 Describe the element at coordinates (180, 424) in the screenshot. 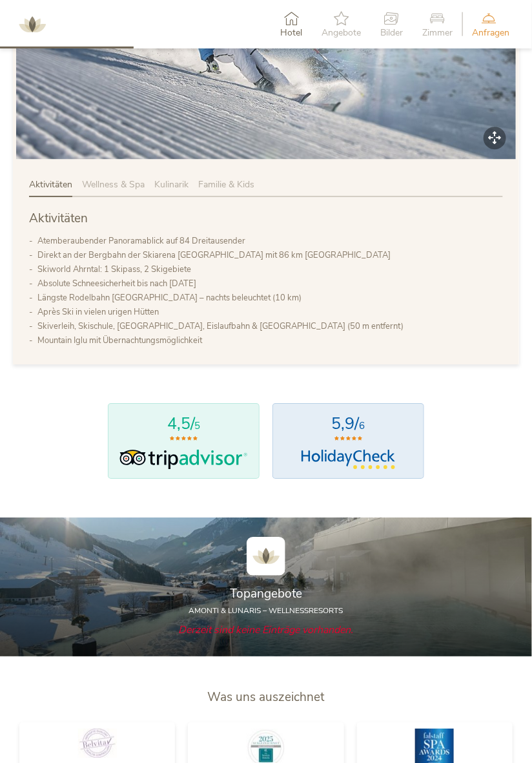

I see `span: 4,5/` at that location.